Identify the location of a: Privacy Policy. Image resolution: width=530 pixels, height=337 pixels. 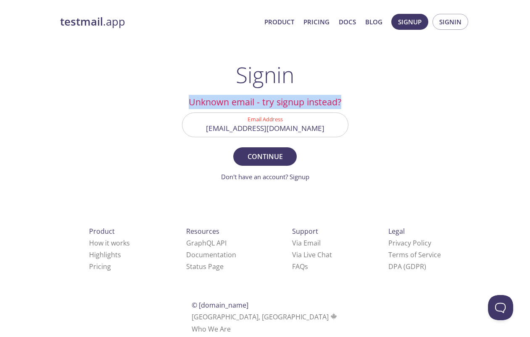
(410, 243).